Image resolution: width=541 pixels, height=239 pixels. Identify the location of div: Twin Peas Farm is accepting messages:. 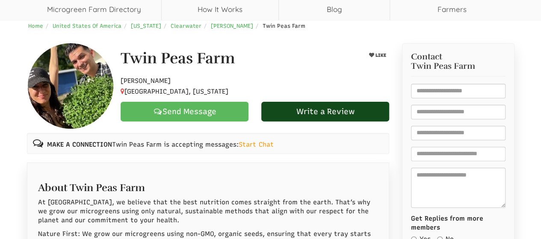
(208, 143).